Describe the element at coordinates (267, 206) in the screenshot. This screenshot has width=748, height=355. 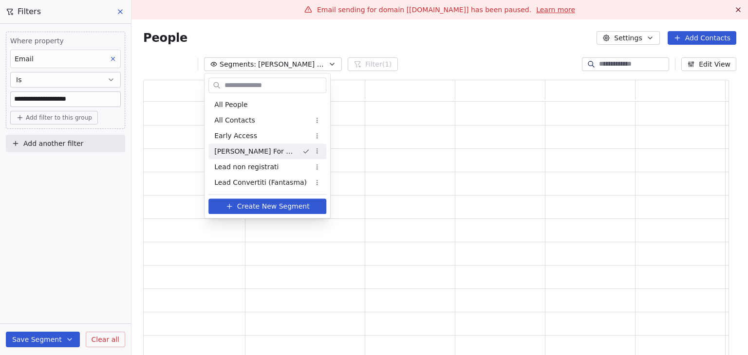
I see `button: Create New Segment` at that location.